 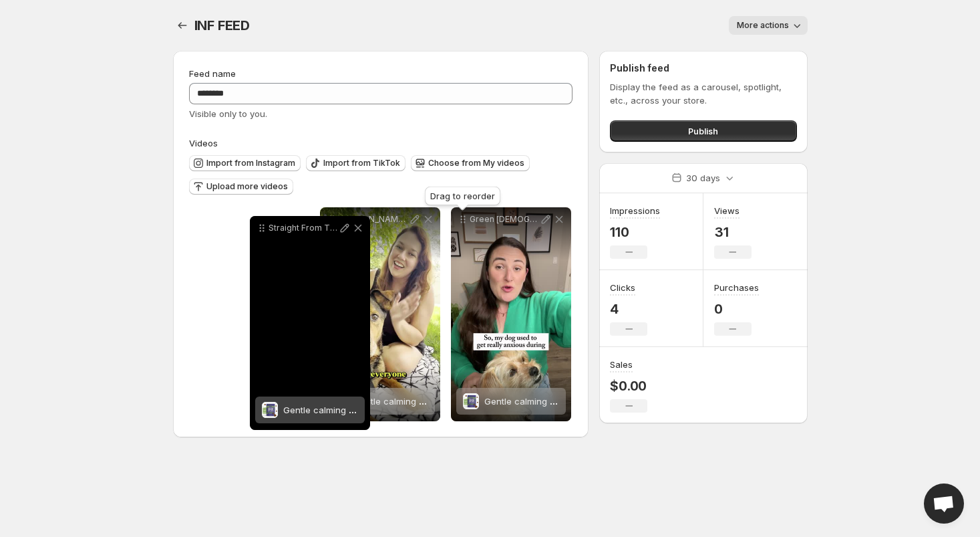 I want to click on span: Videos, so click(x=203, y=143).